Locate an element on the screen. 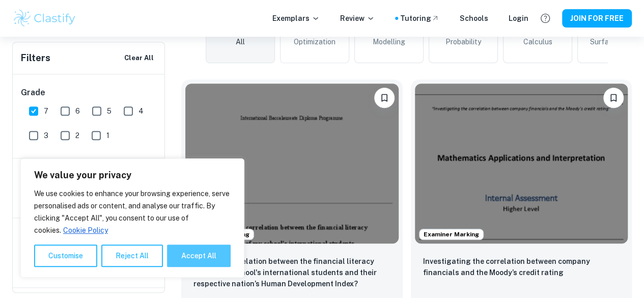  button: Reject All is located at coordinates (132, 256).